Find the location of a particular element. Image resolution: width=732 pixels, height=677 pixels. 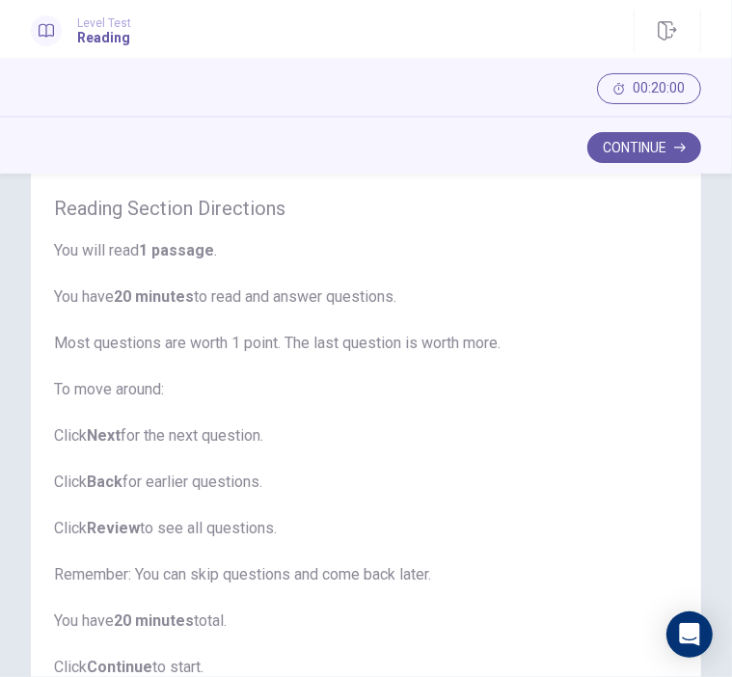

span: 00:20:00 is located at coordinates (659, 89).